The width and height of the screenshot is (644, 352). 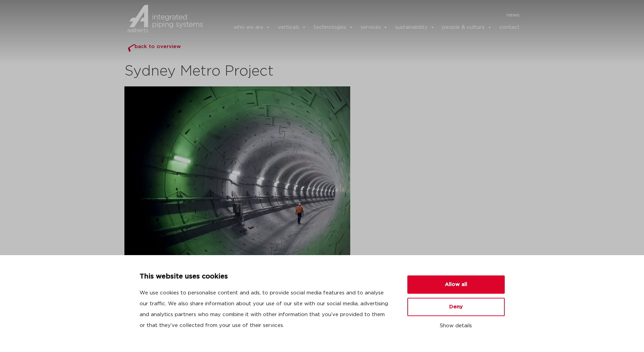 I want to click on button: Allow all, so click(x=456, y=284).